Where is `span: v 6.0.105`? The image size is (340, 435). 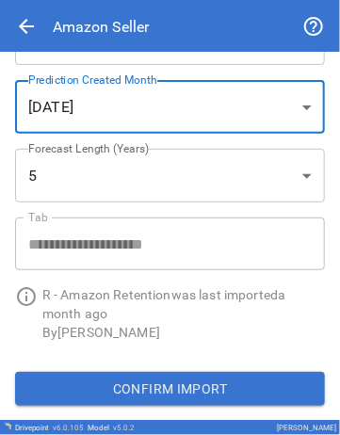
span: v 6.0.105 is located at coordinates (68, 427).